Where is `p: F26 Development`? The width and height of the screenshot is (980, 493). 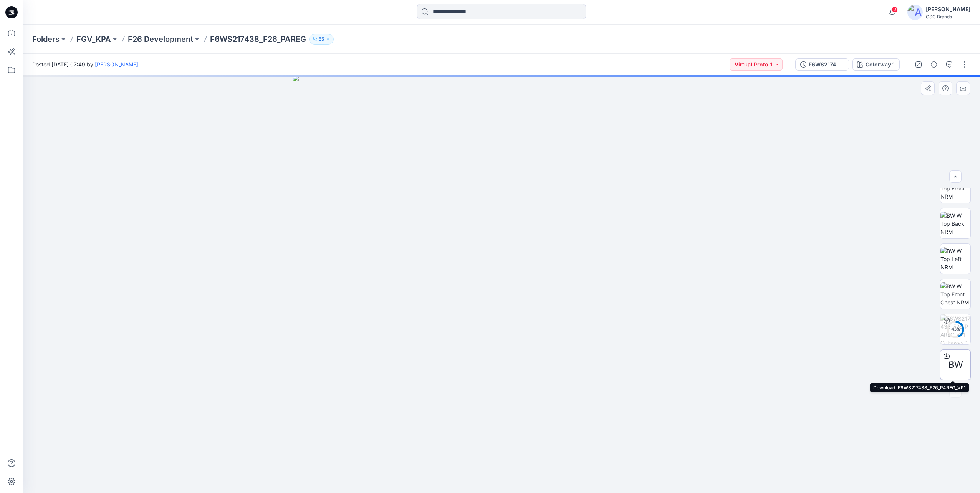 p: F26 Development is located at coordinates (160, 39).